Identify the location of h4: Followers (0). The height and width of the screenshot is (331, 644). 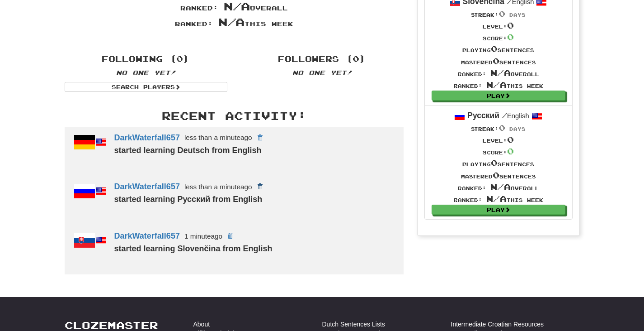
(323, 59).